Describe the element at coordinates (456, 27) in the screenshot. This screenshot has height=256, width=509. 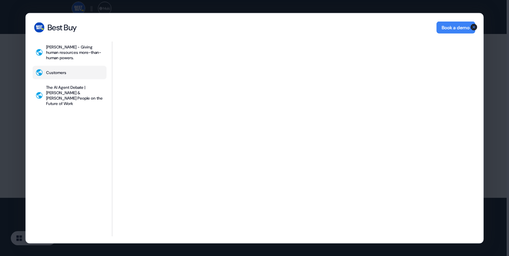
I see `button: Book a demo` at that location.